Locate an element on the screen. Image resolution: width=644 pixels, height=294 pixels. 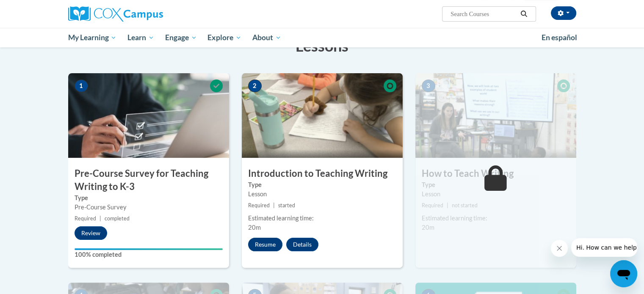
button: Search is located at coordinates (523, 14).